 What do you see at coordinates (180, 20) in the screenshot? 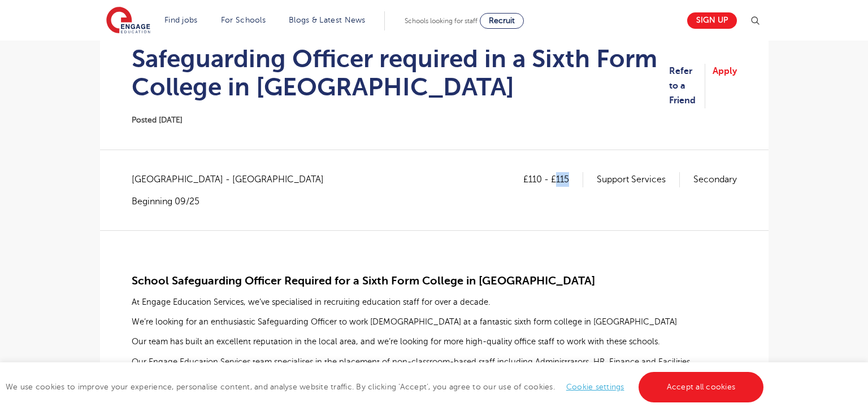
I see `a: Find jobs` at bounding box center [180, 20].